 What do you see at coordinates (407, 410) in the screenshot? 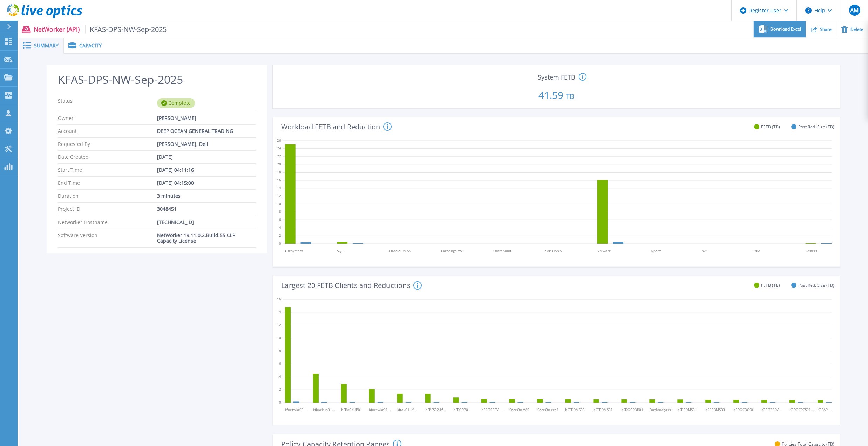
I see `tspan: kftax01.kf...` at bounding box center [407, 410].